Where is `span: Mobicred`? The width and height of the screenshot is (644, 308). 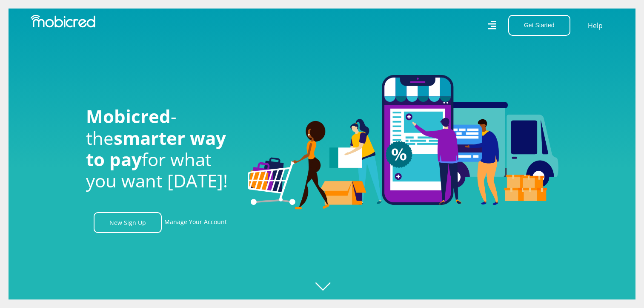
span: Mobicred is located at coordinates (128, 116).